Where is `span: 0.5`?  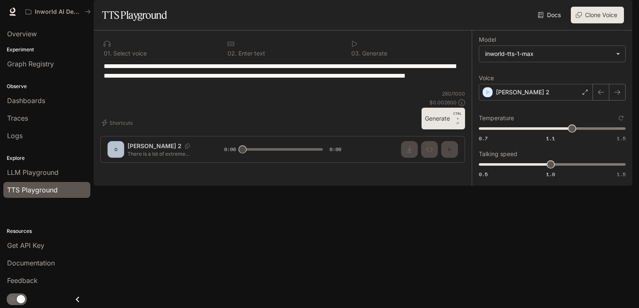
span: 0.5 is located at coordinates (483, 174).